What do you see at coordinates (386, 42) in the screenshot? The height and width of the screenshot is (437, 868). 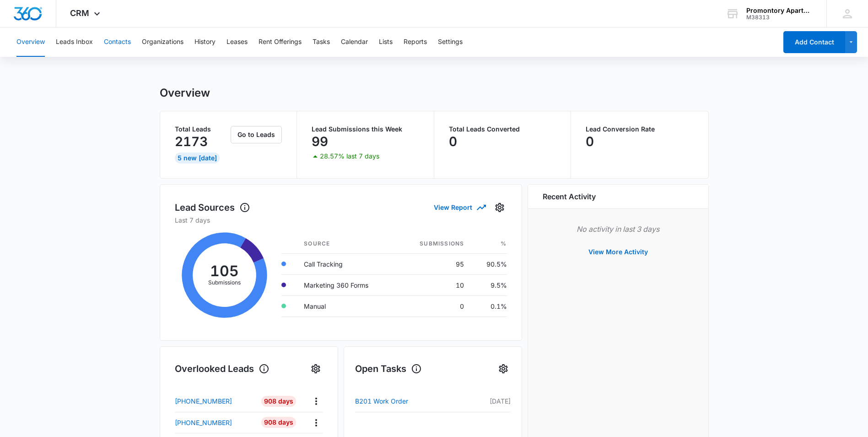 I see `button: Lists` at bounding box center [386, 42].